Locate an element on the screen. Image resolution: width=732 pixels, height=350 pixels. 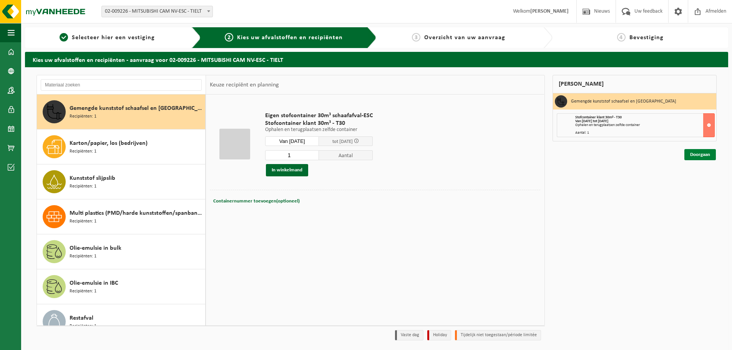
span: Kies uw afvalstoffen en recipiënten is located at coordinates (290, 38).